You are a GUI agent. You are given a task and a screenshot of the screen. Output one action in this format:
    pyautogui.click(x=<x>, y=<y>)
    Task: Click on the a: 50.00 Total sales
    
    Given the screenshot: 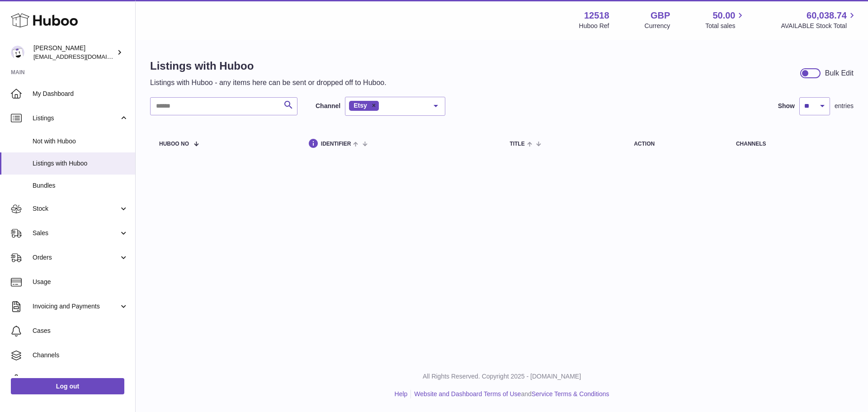 What is the action you would take?
    pyautogui.click(x=725, y=20)
    